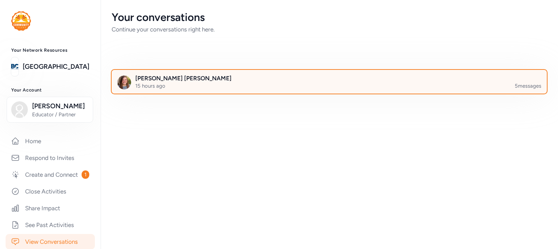 This screenshot has width=558, height=249. Describe the element at coordinates (85, 174) in the screenshot. I see `span: 1` at that location.